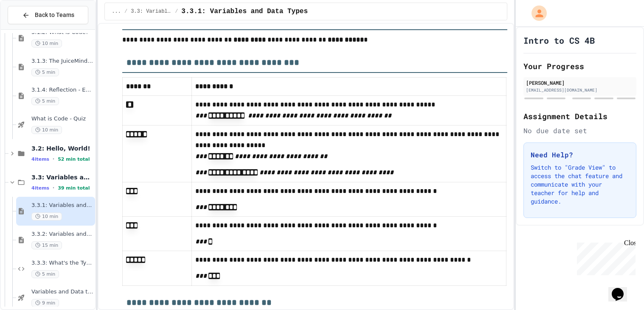  Describe the element at coordinates (47, 245) in the screenshot. I see `span: 15 min` at that location.